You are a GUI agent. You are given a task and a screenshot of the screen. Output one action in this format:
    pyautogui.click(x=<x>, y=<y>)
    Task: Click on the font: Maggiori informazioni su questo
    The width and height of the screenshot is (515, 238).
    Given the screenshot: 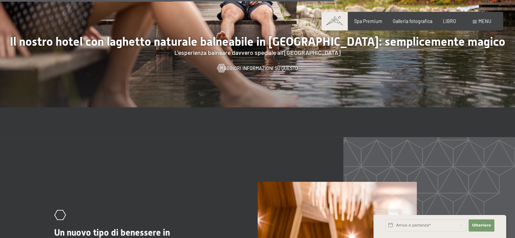 What is the action you would take?
    pyautogui.click(x=259, y=68)
    